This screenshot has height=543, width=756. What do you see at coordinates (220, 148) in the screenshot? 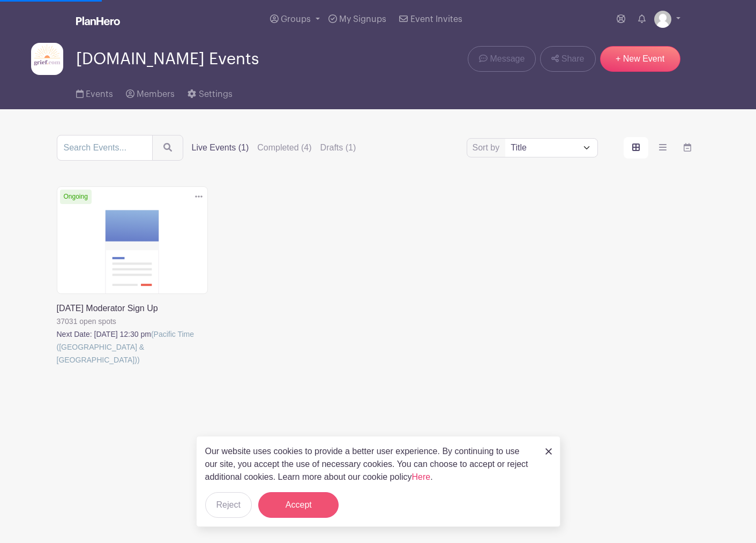
I see `label: Live Events (1)` at bounding box center [220, 148].